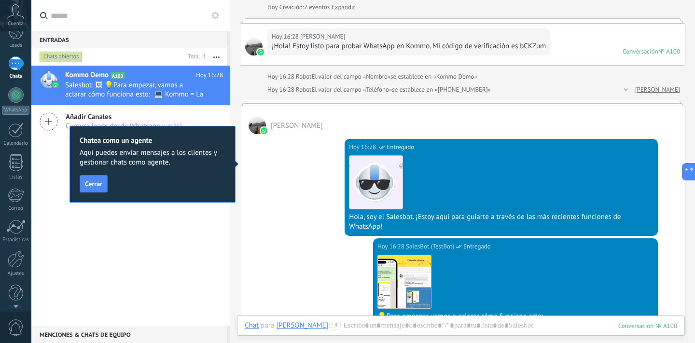  What do you see at coordinates (16, 240) in the screenshot?
I see `div: Estadísticas` at bounding box center [16, 240].